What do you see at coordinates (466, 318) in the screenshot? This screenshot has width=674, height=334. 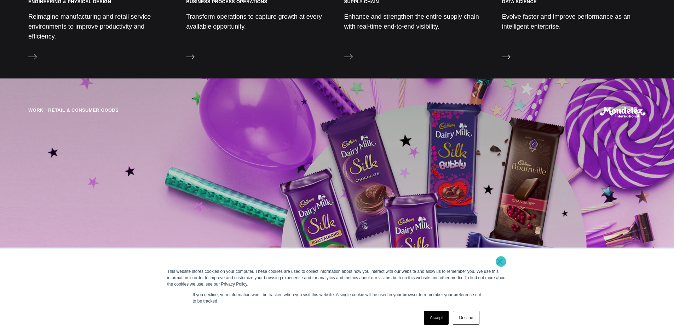 I see `a: Decline` at bounding box center [466, 318].